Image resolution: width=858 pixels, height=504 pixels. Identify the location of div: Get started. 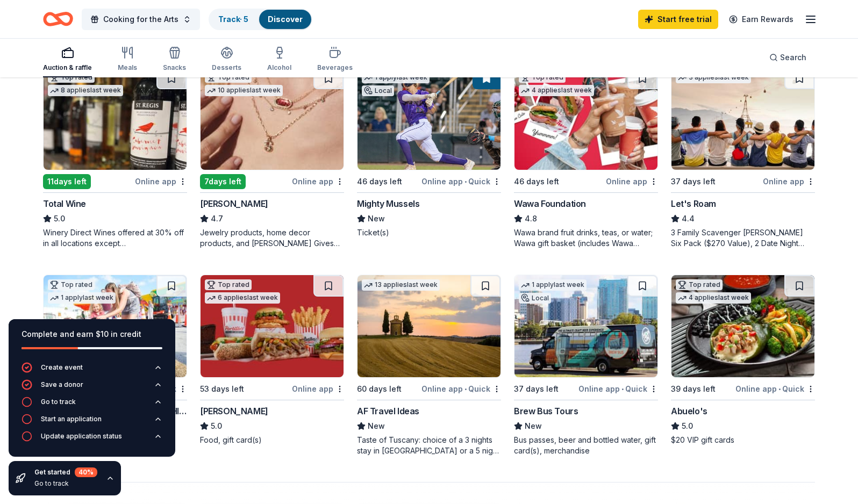
(66, 472).